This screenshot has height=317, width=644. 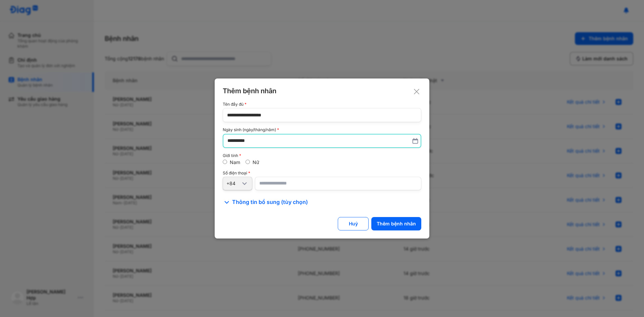 I want to click on button: Huỷ, so click(x=354, y=224).